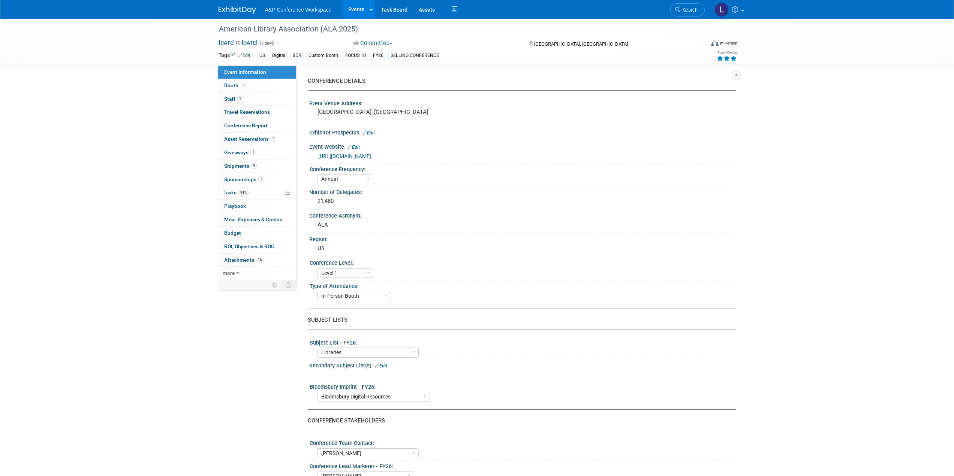 The width and height of the screenshot is (954, 476). Describe the element at coordinates (247, 112) in the screenshot. I see `span: Travel Reservations` at that location.